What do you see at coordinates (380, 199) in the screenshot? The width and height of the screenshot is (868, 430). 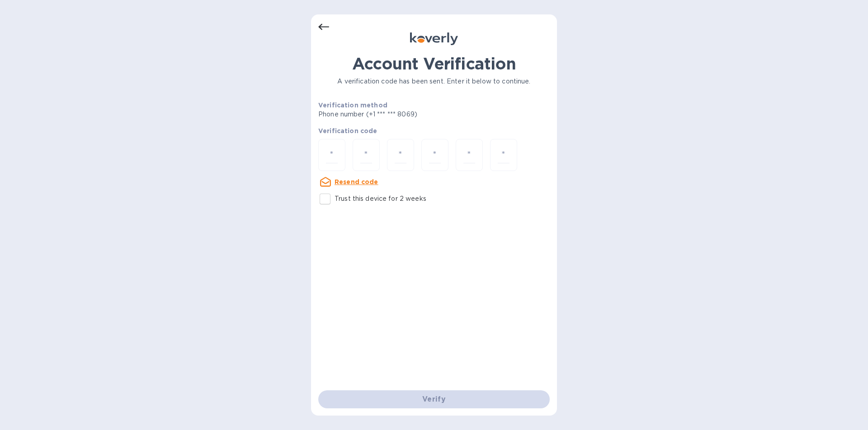 I see `p: Trust this device for 2 weeks` at bounding box center [380, 199].